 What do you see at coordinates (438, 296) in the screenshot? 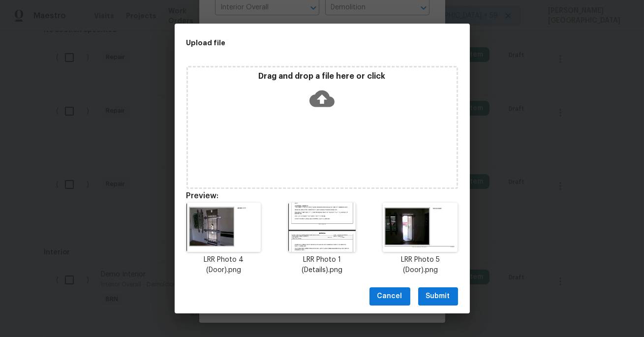
I see `button: Submit` at bounding box center [438, 296].